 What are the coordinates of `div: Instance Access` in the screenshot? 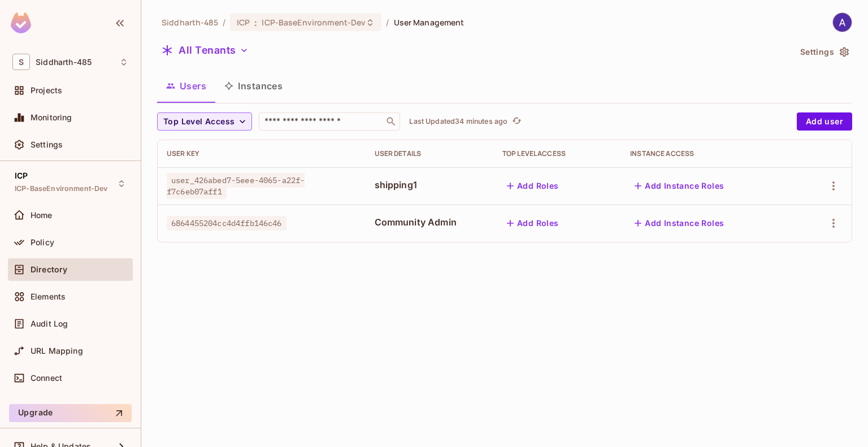 It's located at (709, 154).